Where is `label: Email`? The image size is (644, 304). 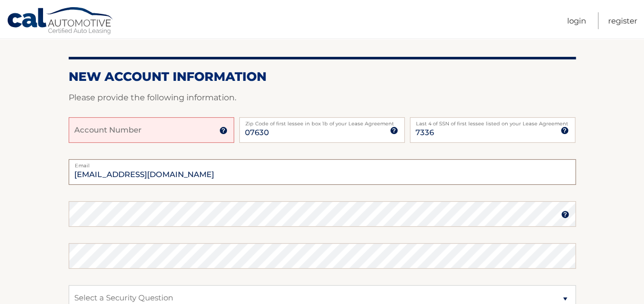
label: Email is located at coordinates (322, 163).